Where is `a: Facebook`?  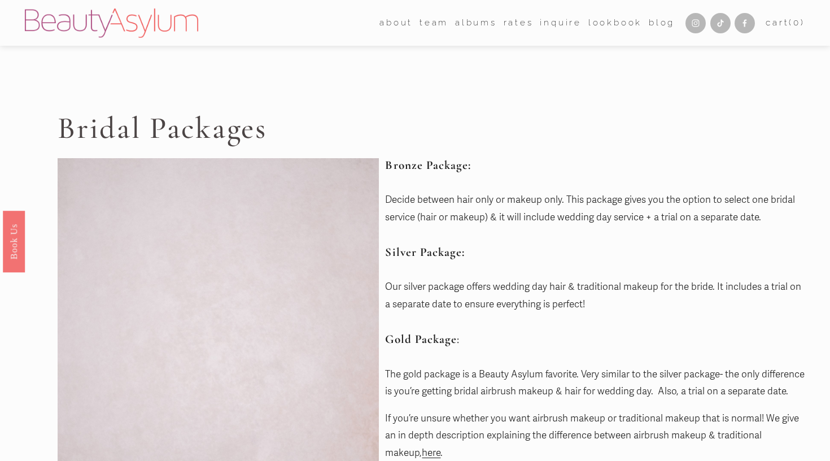 a: Facebook is located at coordinates (744, 23).